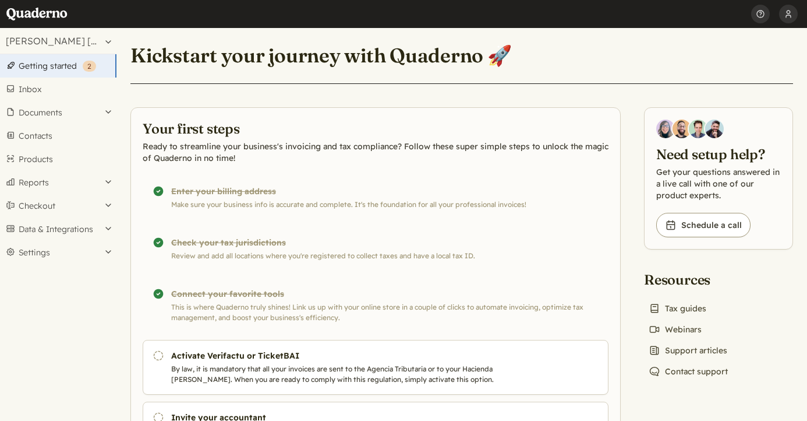 This screenshot has width=807, height=421. Describe the element at coordinates (376, 152) in the screenshot. I see `p: Ready to streamline your business's invoicing and tax compliance? Follow these super simple steps...` at that location.